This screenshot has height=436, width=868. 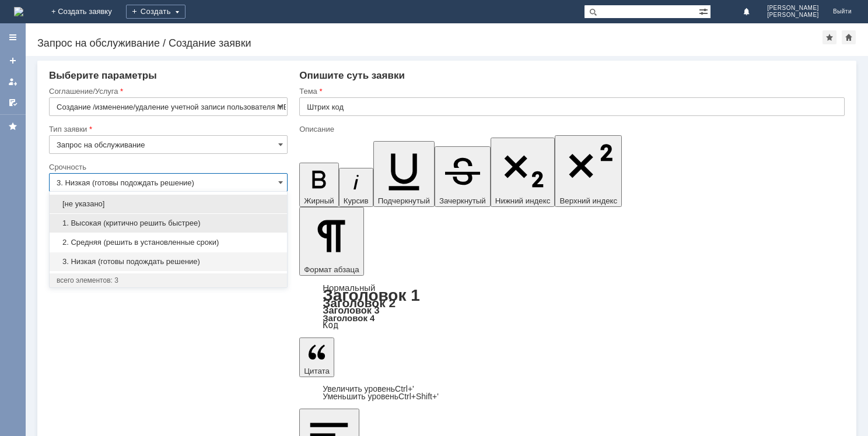 I want to click on a: Нормальный, so click(x=349, y=288).